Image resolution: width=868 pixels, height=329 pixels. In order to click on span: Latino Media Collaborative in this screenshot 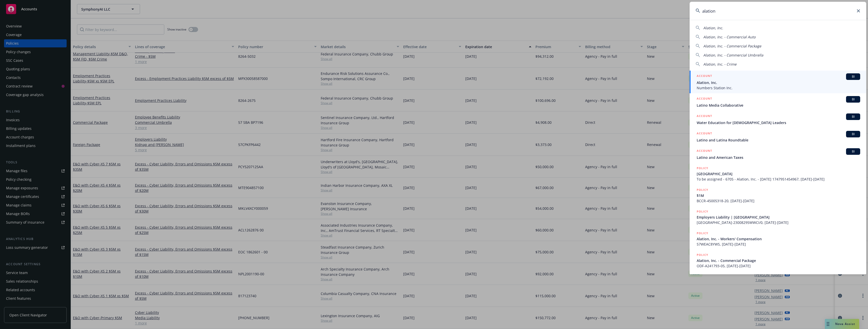, I will do `click(778, 105)`.